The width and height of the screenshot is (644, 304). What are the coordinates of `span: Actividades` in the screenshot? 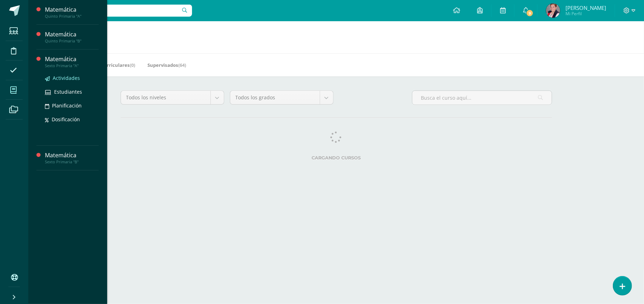 It's located at (66, 78).